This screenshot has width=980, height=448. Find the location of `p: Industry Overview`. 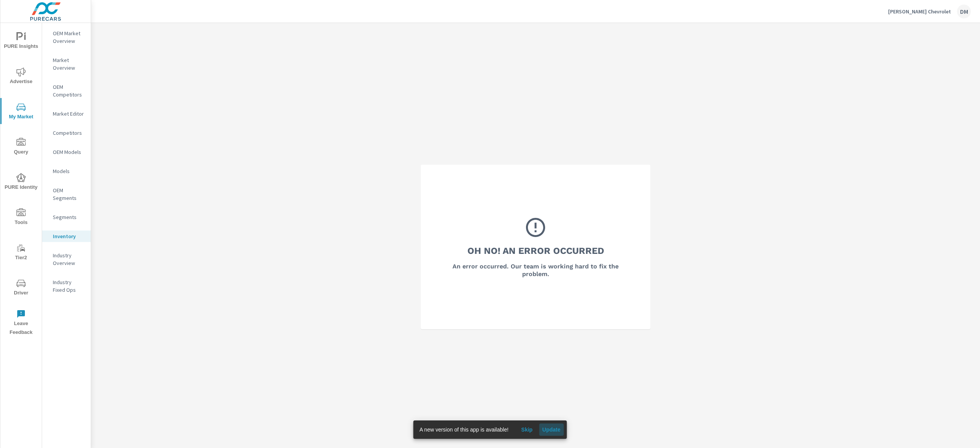

p: Industry Overview is located at coordinates (69, 259).